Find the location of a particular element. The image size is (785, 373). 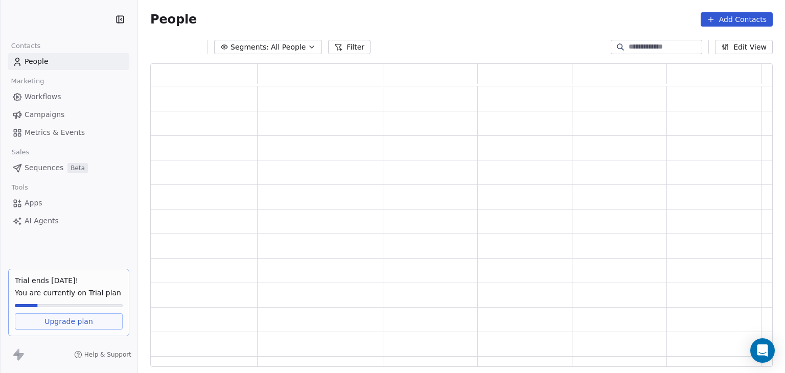

span: Beta is located at coordinates (78, 168).